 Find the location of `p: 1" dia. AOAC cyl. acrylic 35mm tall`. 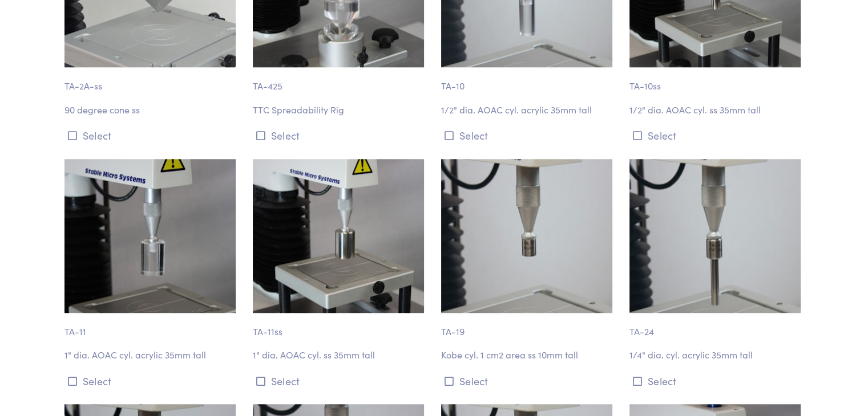

p: 1" dia. AOAC cyl. acrylic 35mm tall is located at coordinates (151, 355).